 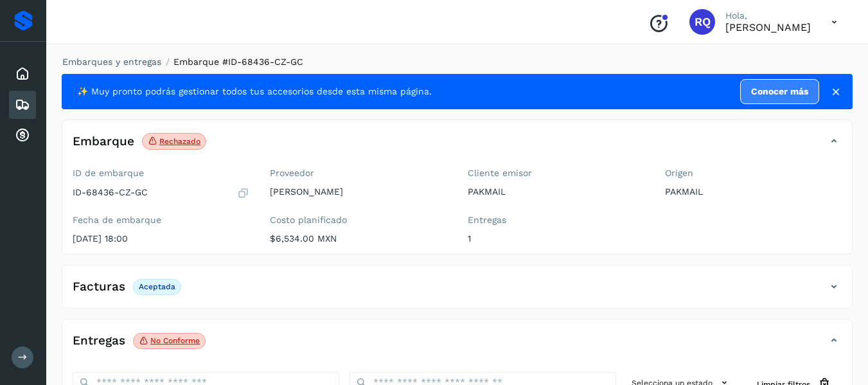 I want to click on p: $6,534.00 MXN, so click(x=358, y=238).